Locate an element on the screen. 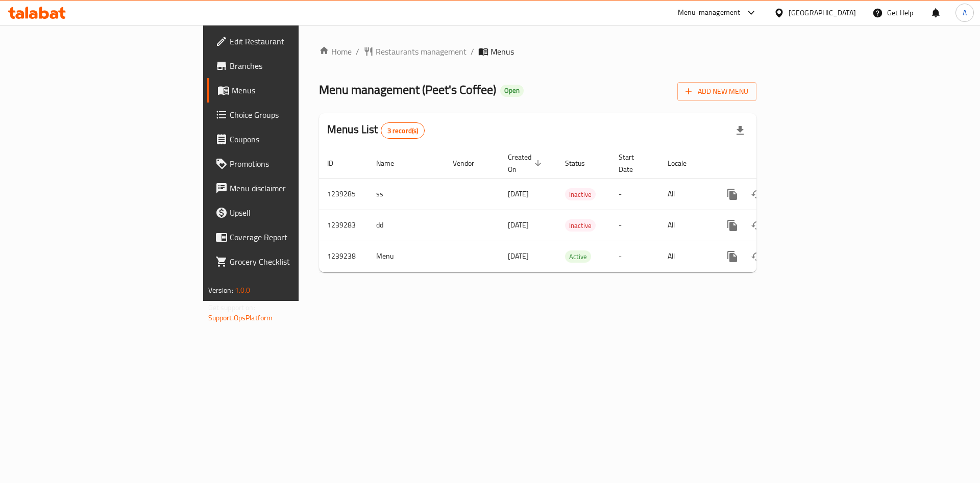 The width and height of the screenshot is (980, 483). span: Coupons is located at coordinates (294, 139).